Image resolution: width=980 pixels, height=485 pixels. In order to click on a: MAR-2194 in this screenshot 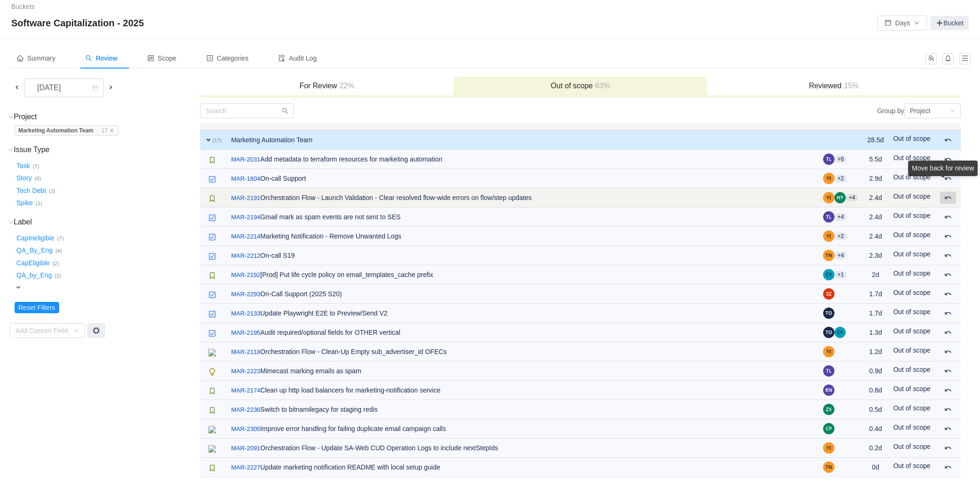, I will do `click(245, 218)`.